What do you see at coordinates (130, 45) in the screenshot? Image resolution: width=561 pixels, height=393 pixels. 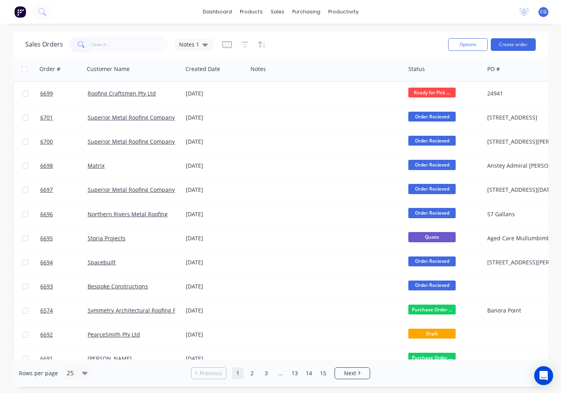 I see `input: Search...` at bounding box center [130, 45].